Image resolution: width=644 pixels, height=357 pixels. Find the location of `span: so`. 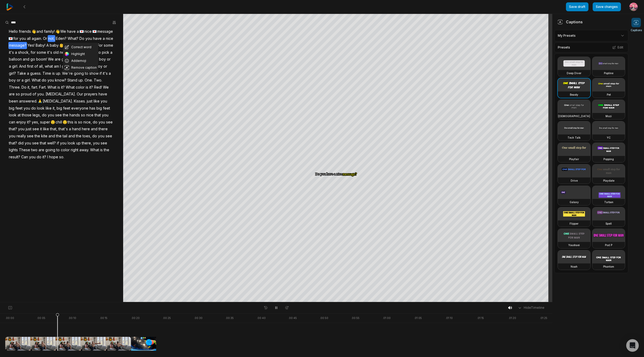

span: so is located at coordinates (18, 94).